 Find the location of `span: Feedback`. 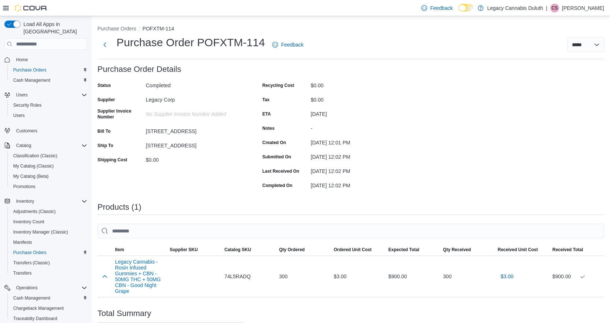

span: Feedback is located at coordinates (441, 8).